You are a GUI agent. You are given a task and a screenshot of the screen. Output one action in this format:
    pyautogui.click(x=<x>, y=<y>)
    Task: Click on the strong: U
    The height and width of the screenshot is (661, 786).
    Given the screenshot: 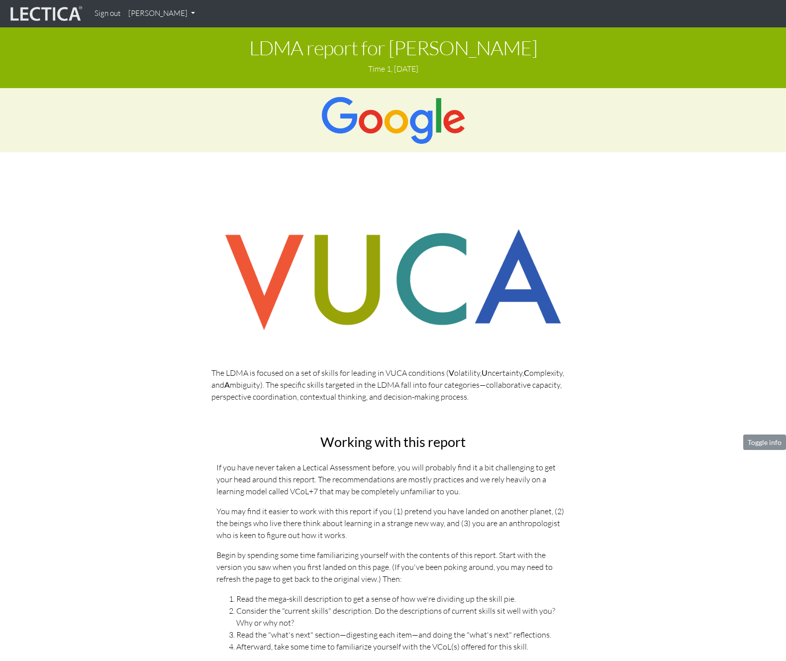 What is the action you would take?
    pyautogui.click(x=485, y=372)
    